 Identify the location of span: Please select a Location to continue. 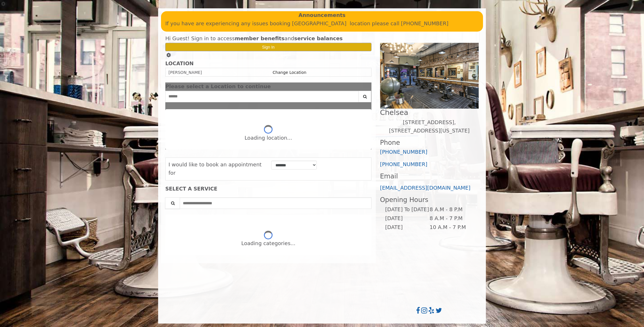
(218, 86).